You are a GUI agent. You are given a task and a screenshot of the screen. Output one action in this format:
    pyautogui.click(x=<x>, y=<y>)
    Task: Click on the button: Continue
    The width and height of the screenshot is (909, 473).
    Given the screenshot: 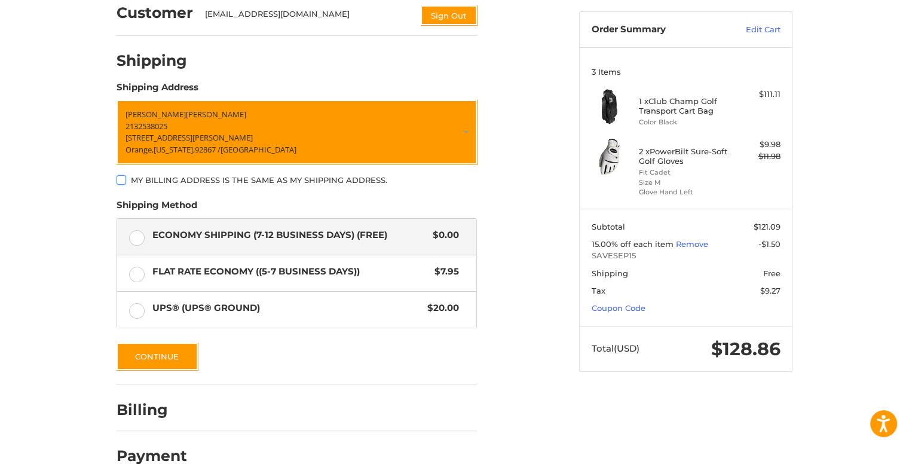 What is the action you would take?
    pyautogui.click(x=157, y=356)
    